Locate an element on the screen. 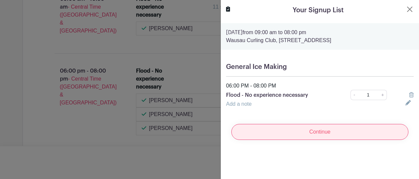 The width and height of the screenshot is (419, 179). div: 06:00 PM - 08:00 PM is located at coordinates (320, 86).